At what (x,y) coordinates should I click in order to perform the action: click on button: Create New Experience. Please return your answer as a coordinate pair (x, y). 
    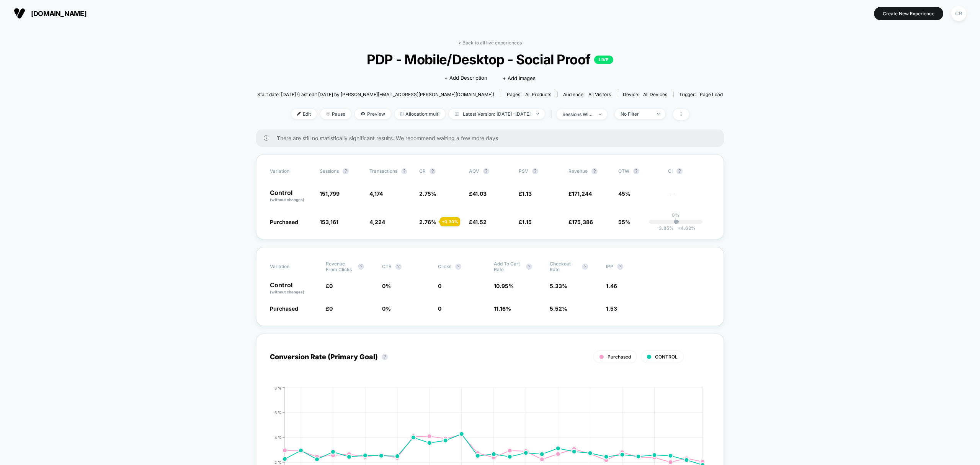
    Looking at the image, I should click on (909, 13).